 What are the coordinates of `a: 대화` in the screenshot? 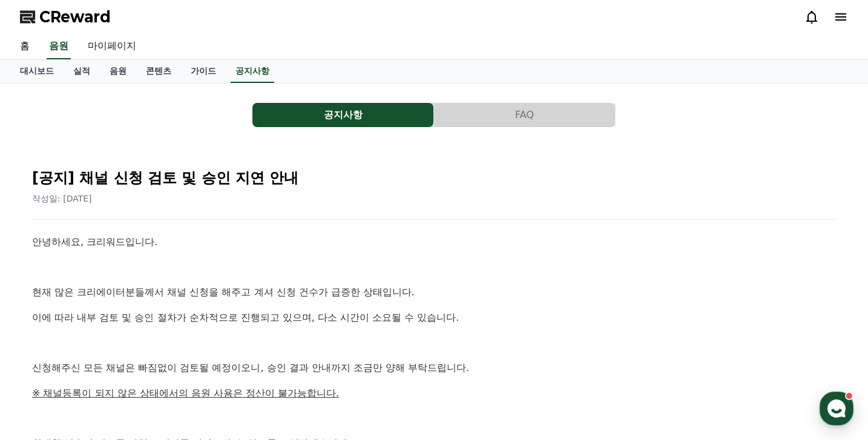 It's located at (118, 355).